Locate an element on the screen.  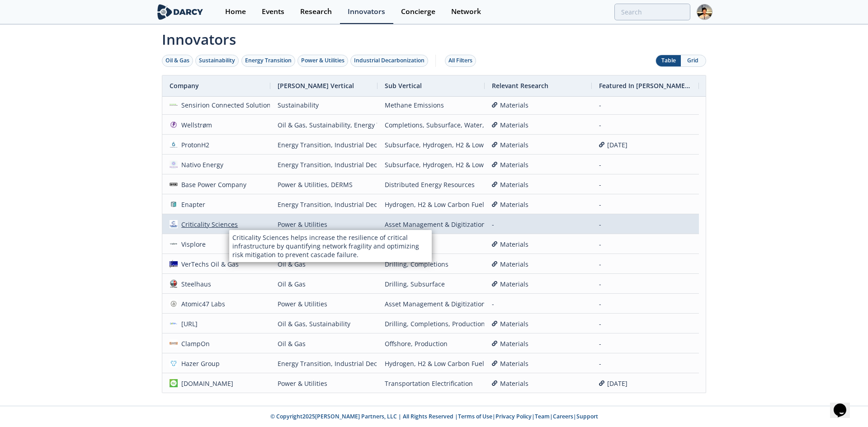
span: Relevant Research is located at coordinates (520, 85).